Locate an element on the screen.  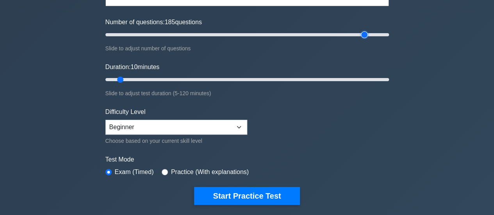
label: Duration: minutes is located at coordinates (132, 67).